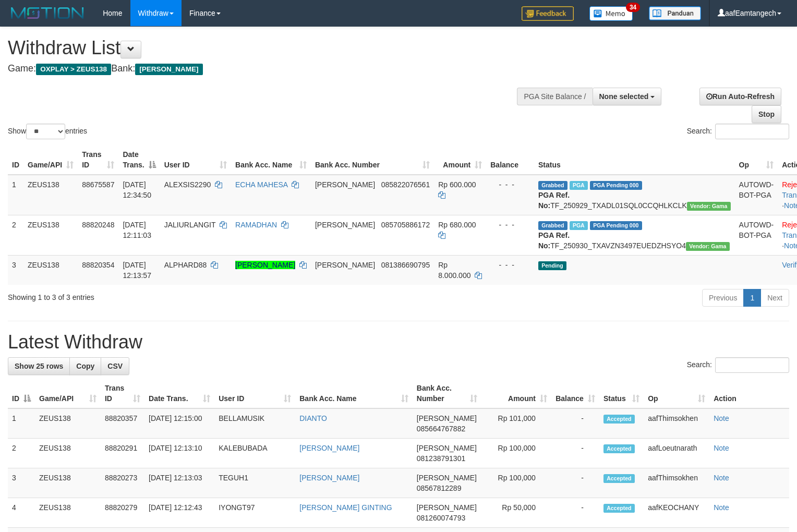  Describe the element at coordinates (441, 459) in the screenshot. I see `span: Copy 081238791301 to clipboard` at that location.